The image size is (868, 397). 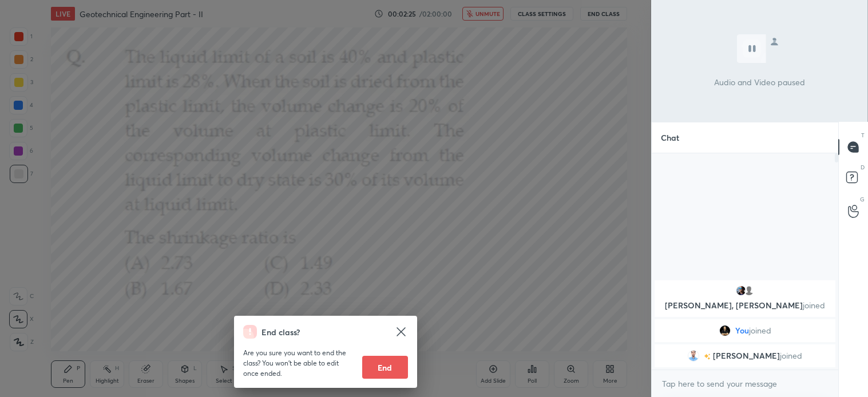 What do you see at coordinates (742, 330) in the screenshot?
I see `span: You` at bounding box center [742, 330].